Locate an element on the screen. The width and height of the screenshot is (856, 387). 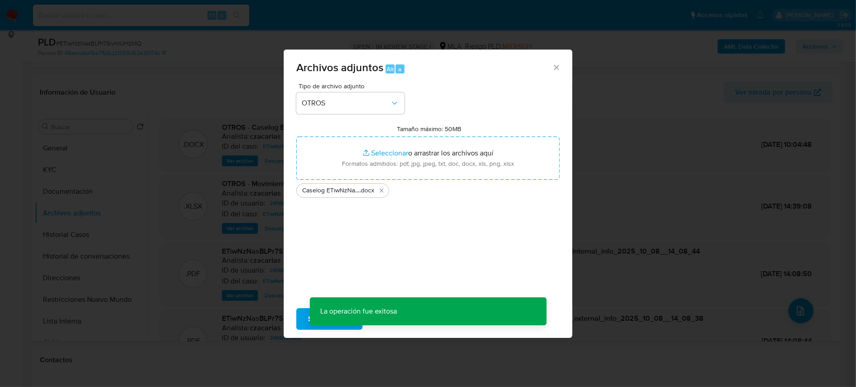
span: Alt is located at coordinates (390, 69).